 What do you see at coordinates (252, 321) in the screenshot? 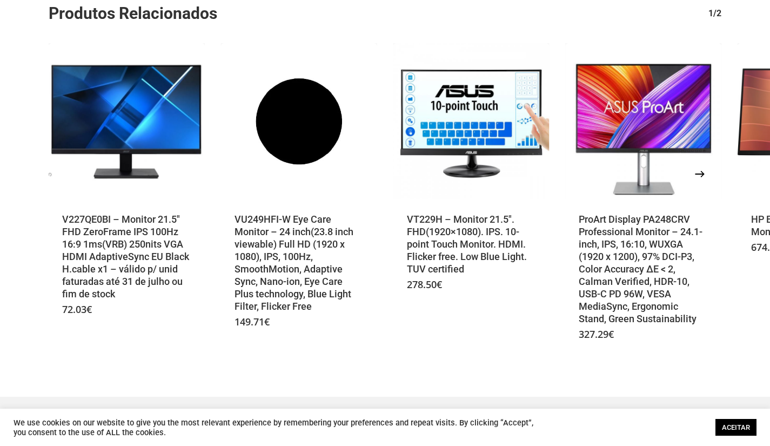
I see `bdi: 149.71` at bounding box center [252, 321].